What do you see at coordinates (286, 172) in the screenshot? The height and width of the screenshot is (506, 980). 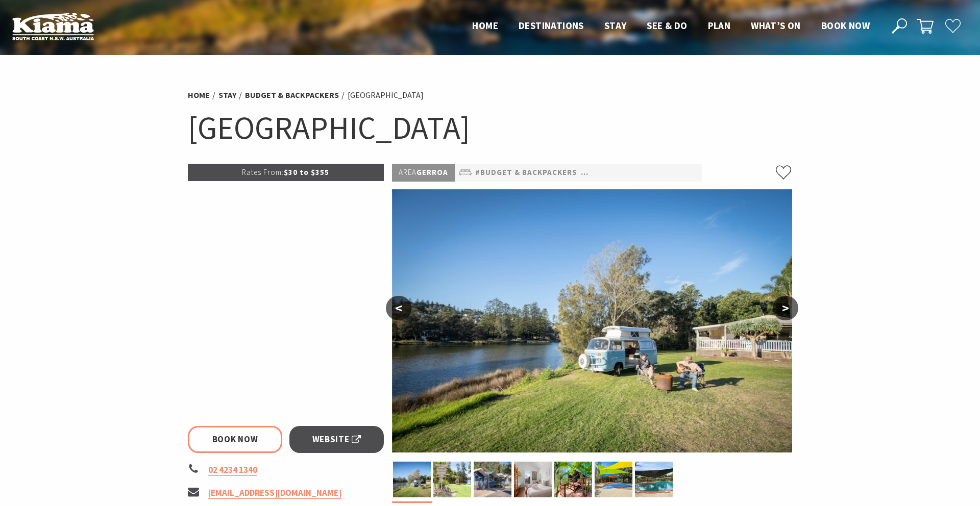 I see `p: $30 to $355` at bounding box center [286, 172].